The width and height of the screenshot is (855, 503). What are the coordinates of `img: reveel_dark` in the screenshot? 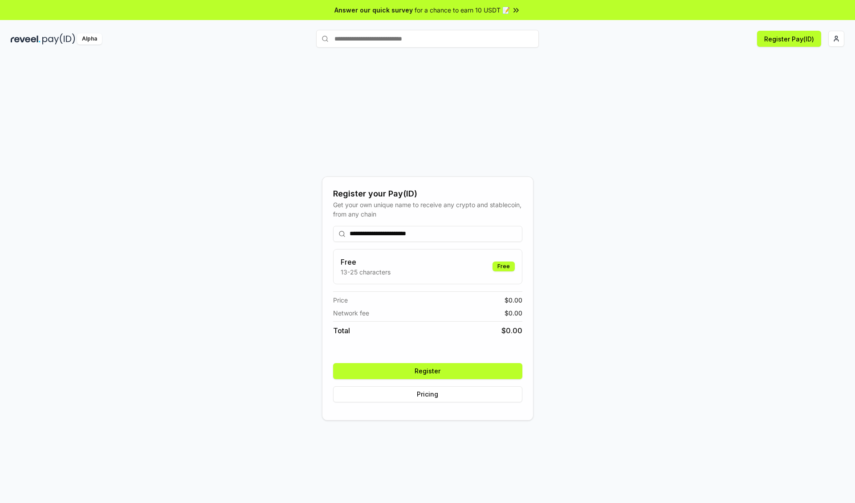 It's located at (25, 39).